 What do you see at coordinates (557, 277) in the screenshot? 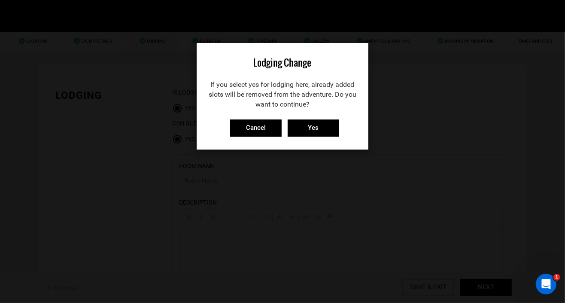
I see `span: 1` at bounding box center [557, 277].